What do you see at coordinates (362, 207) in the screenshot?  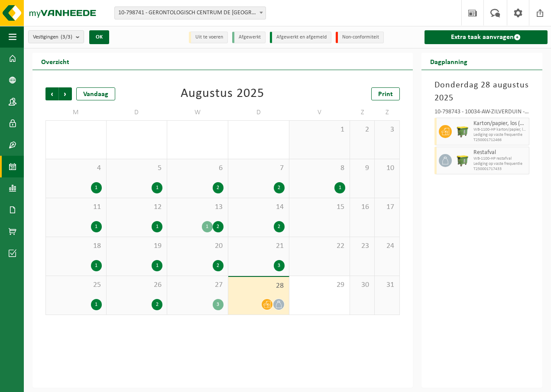 I see `span: 16` at bounding box center [362, 207].